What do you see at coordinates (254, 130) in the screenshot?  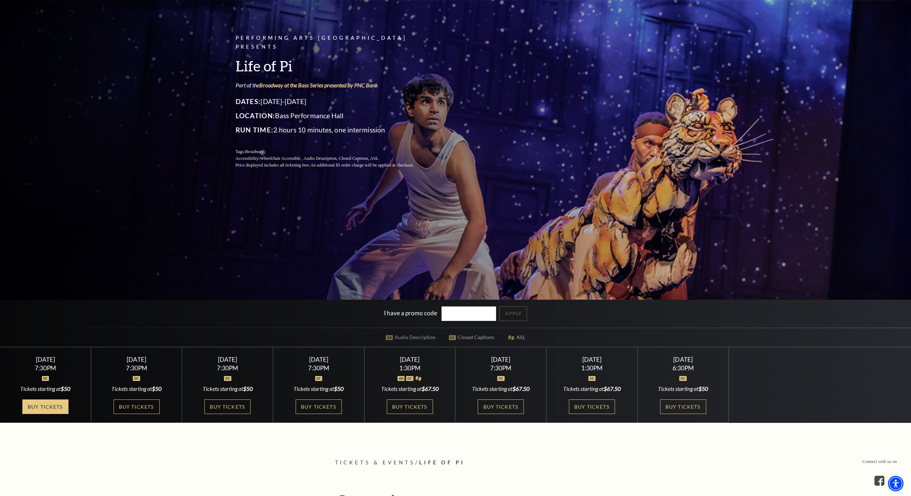 I see `span: Run Time:` at bounding box center [254, 130].